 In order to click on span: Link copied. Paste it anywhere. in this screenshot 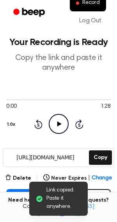, I will do `click(64, 198)`.